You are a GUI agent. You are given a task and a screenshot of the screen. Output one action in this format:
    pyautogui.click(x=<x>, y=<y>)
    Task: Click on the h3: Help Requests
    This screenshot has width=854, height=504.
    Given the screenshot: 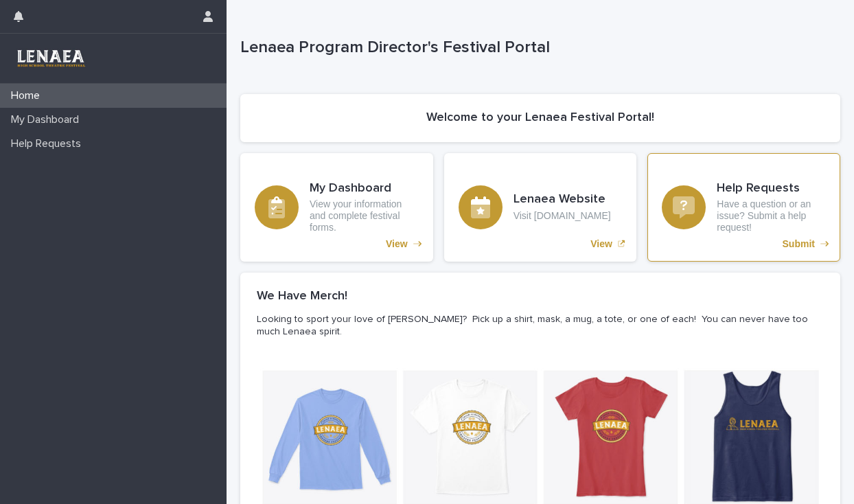 What is the action you would take?
    pyautogui.click(x=771, y=189)
    